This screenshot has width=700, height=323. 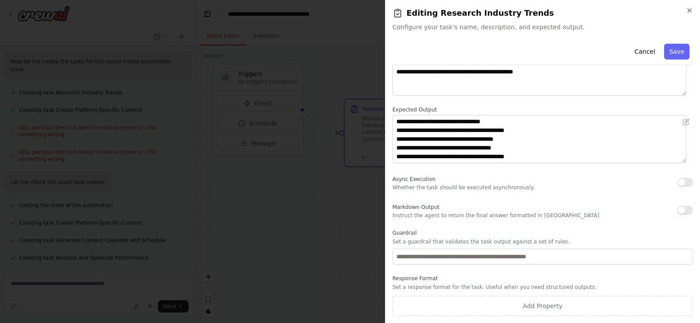 What do you see at coordinates (677, 52) in the screenshot?
I see `button: Save` at bounding box center [677, 52].